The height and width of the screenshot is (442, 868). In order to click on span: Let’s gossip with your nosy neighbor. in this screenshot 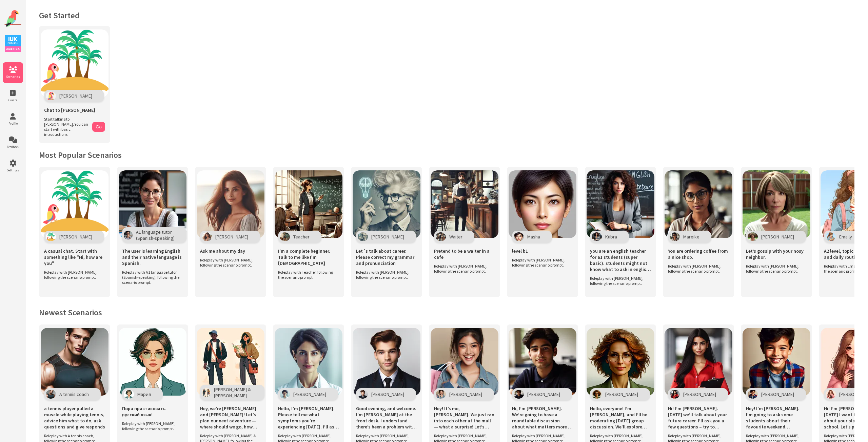, I will do `click(776, 254)`.